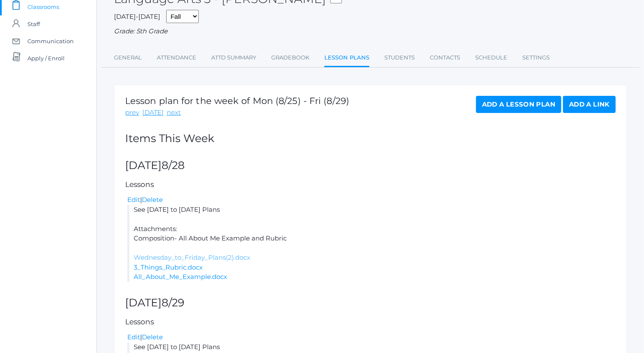 This screenshot has height=353, width=644. I want to click on a: Settings, so click(536, 58).